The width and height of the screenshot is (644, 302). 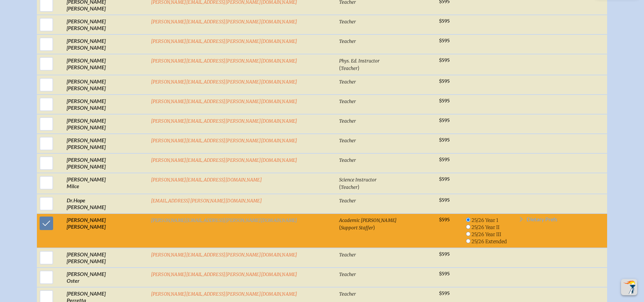 I want to click on span: Dr., so click(x=70, y=200).